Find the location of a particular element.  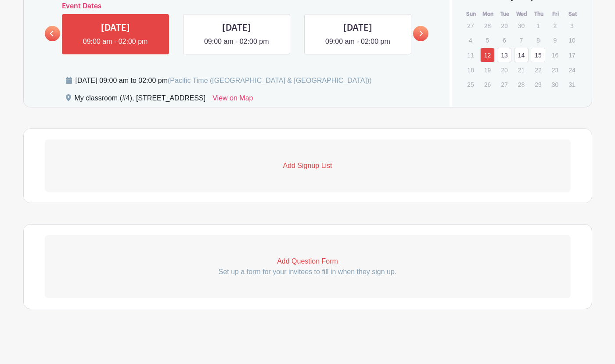

p: 10 is located at coordinates (571, 40).